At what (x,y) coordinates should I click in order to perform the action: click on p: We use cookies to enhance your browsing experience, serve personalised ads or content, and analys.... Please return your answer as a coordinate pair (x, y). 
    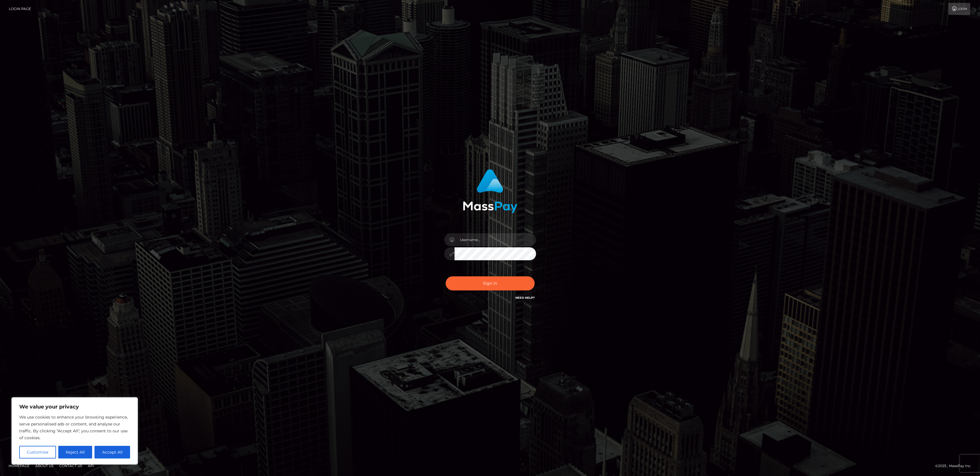
    Looking at the image, I should click on (75, 427).